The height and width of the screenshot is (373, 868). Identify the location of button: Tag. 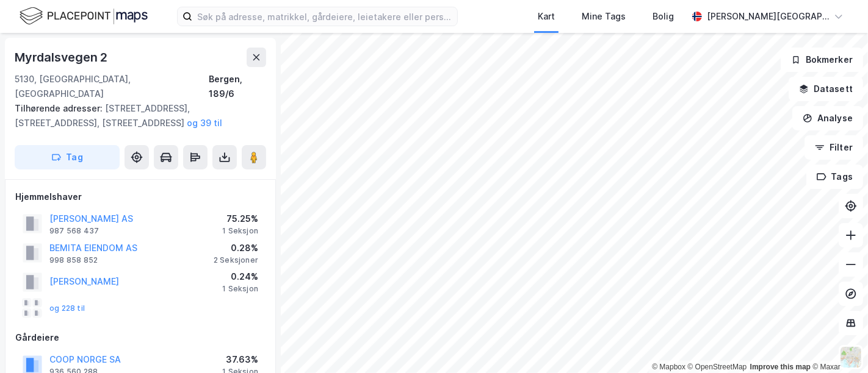
(67, 157).